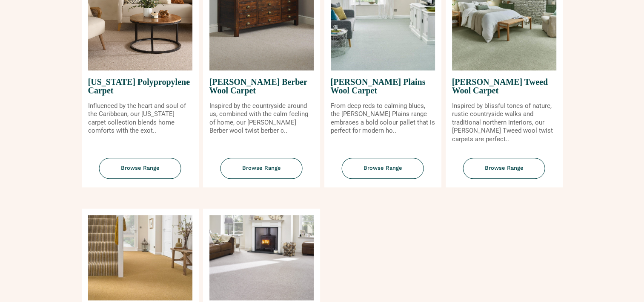  What do you see at coordinates (261, 257) in the screenshot?
I see `img: Tomkinson Twist Wool Twist Carpet` at bounding box center [261, 257].